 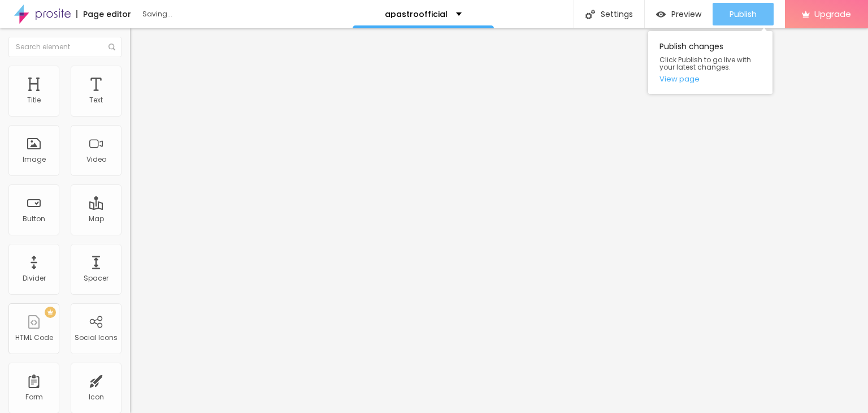 What do you see at coordinates (34, 338) in the screenshot?
I see `div: HTML Code` at bounding box center [34, 338].